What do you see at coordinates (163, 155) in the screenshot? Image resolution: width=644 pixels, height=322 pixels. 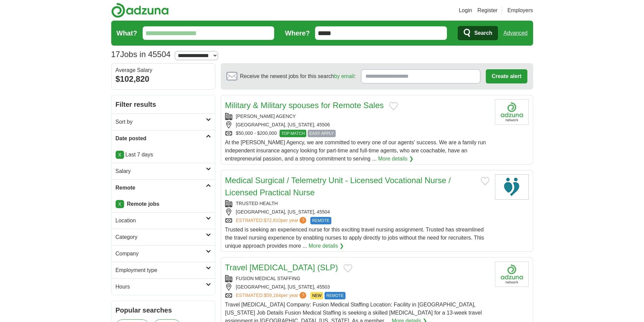 I see `p: Last 7 days` at bounding box center [163, 155].